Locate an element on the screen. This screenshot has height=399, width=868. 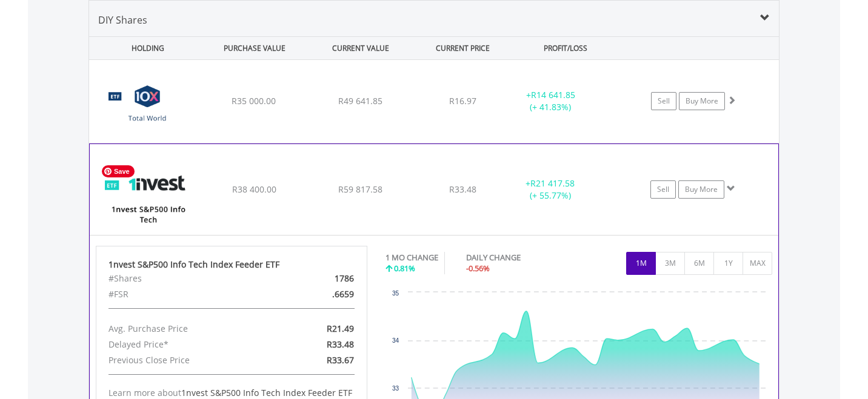
img: TFSA.GLOBAL.png is located at coordinates (148, 107).